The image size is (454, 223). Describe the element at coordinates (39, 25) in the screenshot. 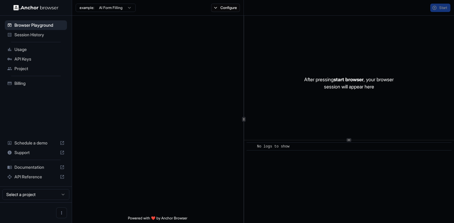

I see `span: Browser Playground` at that location.